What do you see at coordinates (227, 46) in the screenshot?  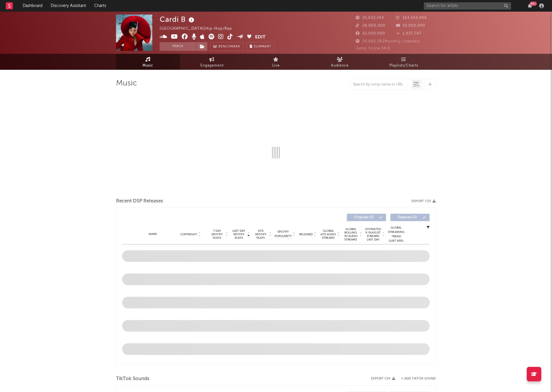 I see `a: Benchmark` at bounding box center [227, 46].